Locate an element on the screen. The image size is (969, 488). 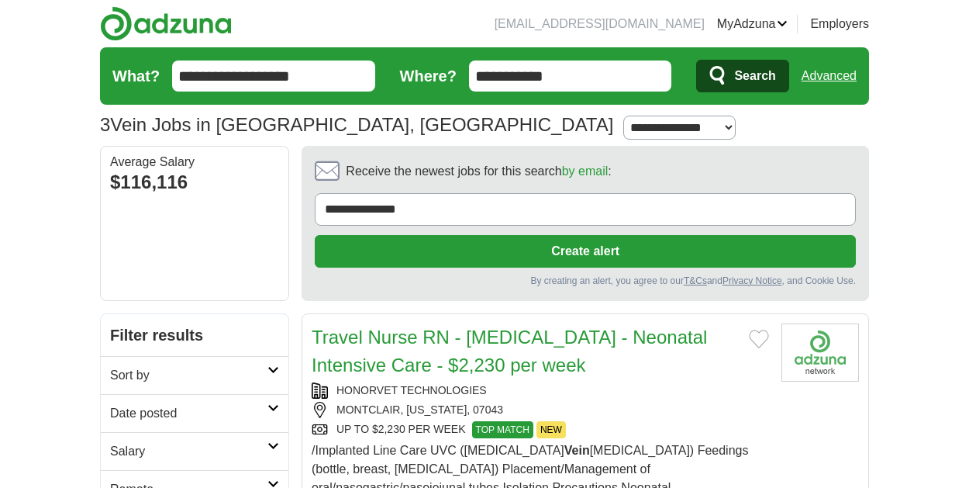
span: 3 is located at coordinates (105, 125).